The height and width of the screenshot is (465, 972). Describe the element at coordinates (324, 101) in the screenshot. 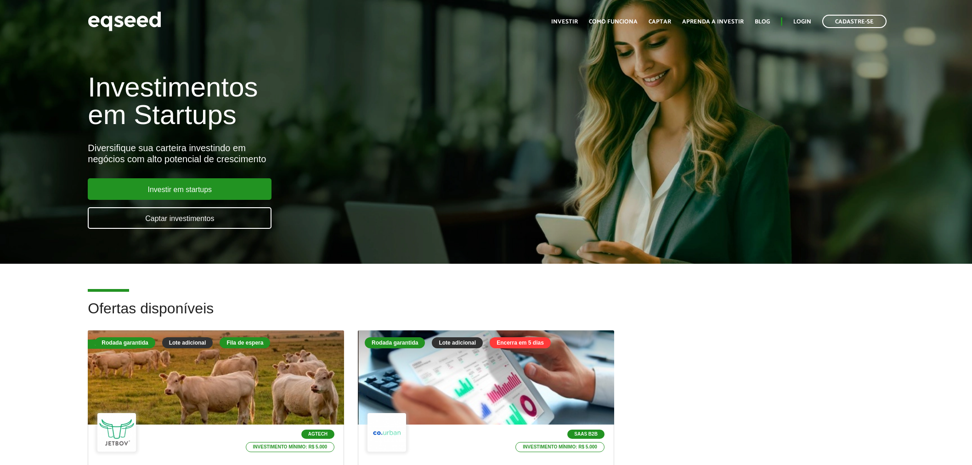

I see `h1: Investimentos em Startups` at that location.